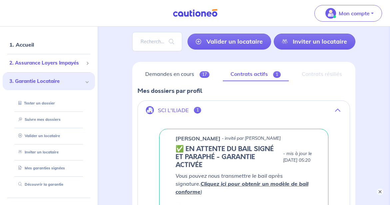 The height and width of the screenshot is (205, 390). I want to click on div: 1. Accueil, so click(49, 45).